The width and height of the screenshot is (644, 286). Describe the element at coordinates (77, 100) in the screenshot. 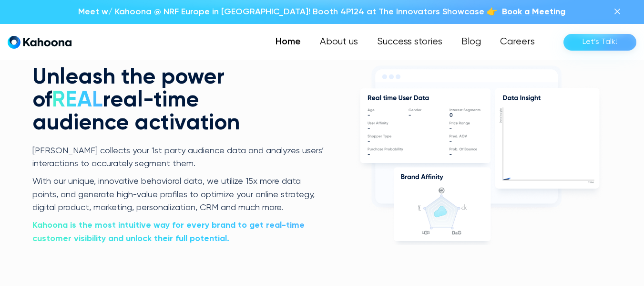

I see `span: REAL` at that location.